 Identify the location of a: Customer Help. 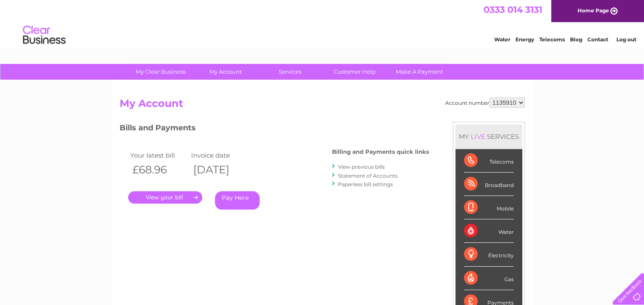
(355, 72).